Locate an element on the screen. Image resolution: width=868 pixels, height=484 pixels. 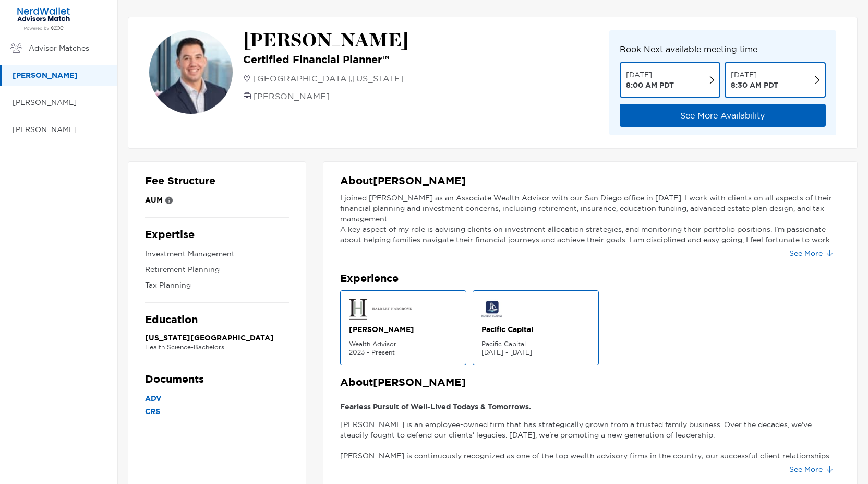
p: Book Next available meeting time is located at coordinates (722, 49).